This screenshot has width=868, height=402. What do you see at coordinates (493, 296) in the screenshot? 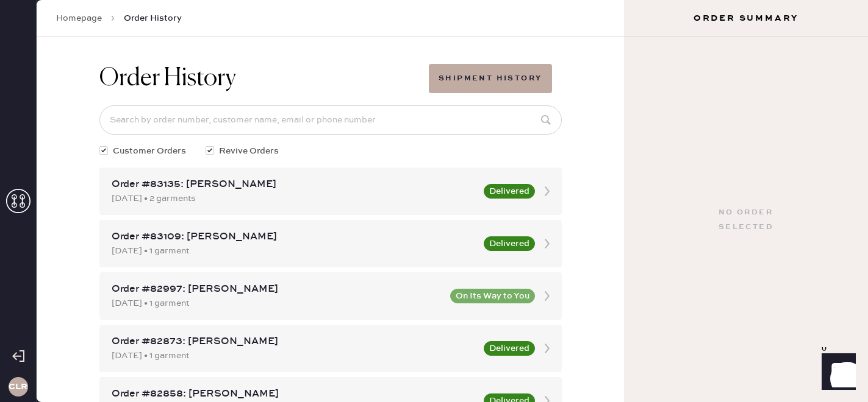
I see `button: On Its Way to You` at bounding box center [493, 296].